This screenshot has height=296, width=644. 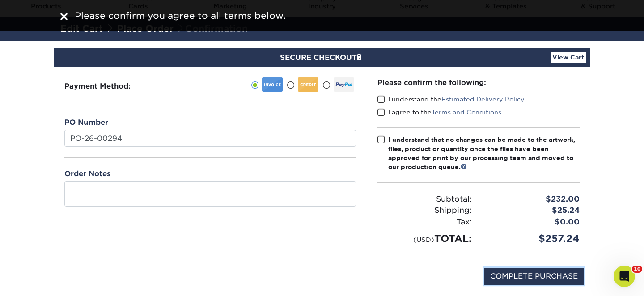 What do you see at coordinates (532, 211) in the screenshot?
I see `div: $25.24` at bounding box center [532, 211].